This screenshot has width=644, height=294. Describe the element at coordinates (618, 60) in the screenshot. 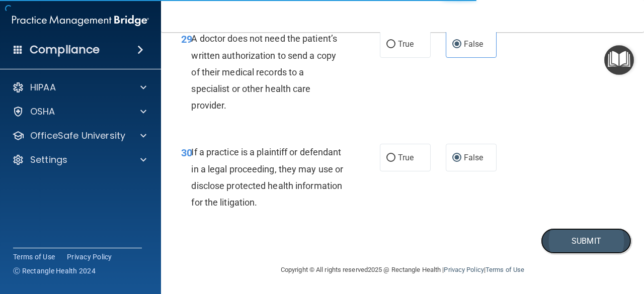

I see `button: Open Resource Center` at that location.